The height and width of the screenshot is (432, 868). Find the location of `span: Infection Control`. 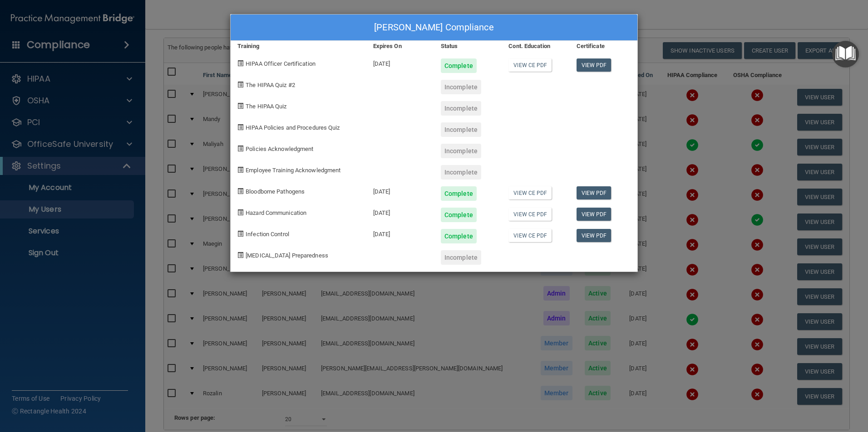

span: Infection Control is located at coordinates (267, 235).